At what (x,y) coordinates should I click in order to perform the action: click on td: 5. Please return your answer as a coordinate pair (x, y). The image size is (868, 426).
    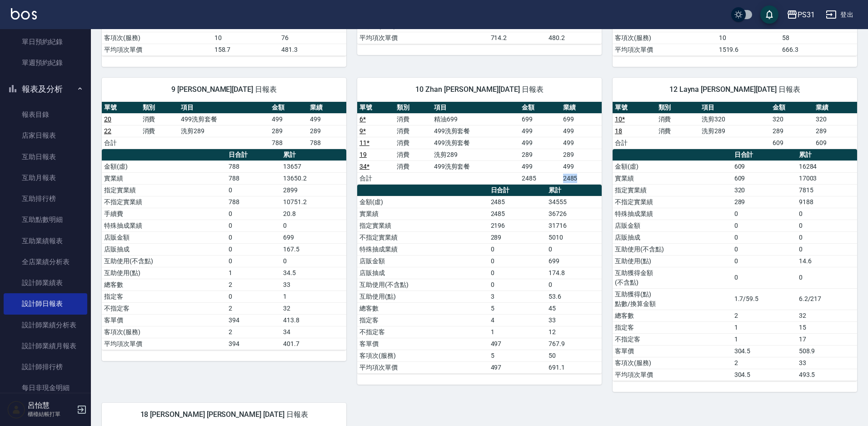
    Looking at the image, I should click on (517, 308).